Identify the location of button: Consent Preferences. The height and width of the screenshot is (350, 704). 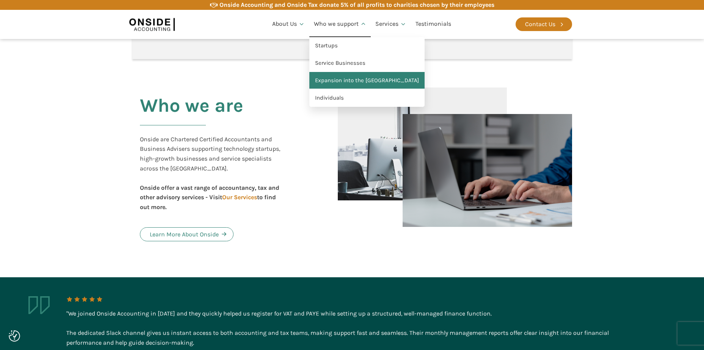
(14, 336).